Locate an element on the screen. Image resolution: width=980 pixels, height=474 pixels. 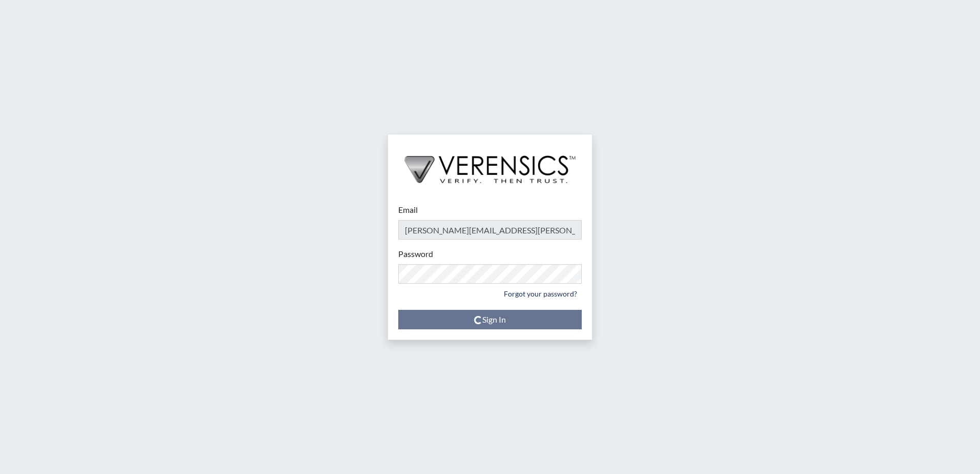
img: logo-wide-black.2aad4157.png is located at coordinates (490, 164).